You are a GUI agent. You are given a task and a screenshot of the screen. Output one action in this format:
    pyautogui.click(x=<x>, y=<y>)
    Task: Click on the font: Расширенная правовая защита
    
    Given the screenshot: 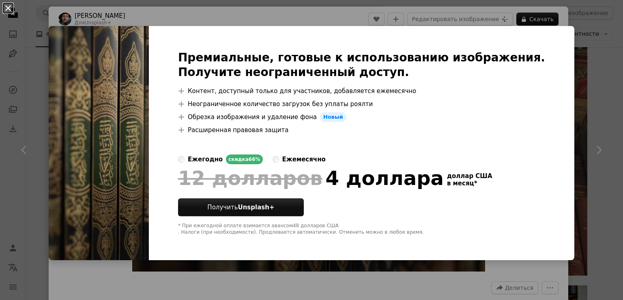 What is the action you would take?
    pyautogui.click(x=238, y=130)
    